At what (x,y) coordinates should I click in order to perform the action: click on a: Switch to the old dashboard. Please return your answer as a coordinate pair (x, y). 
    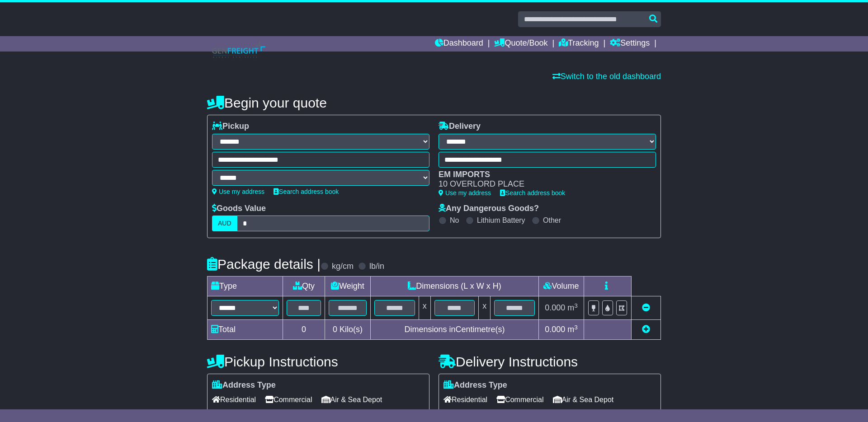
    Looking at the image, I should click on (607, 76).